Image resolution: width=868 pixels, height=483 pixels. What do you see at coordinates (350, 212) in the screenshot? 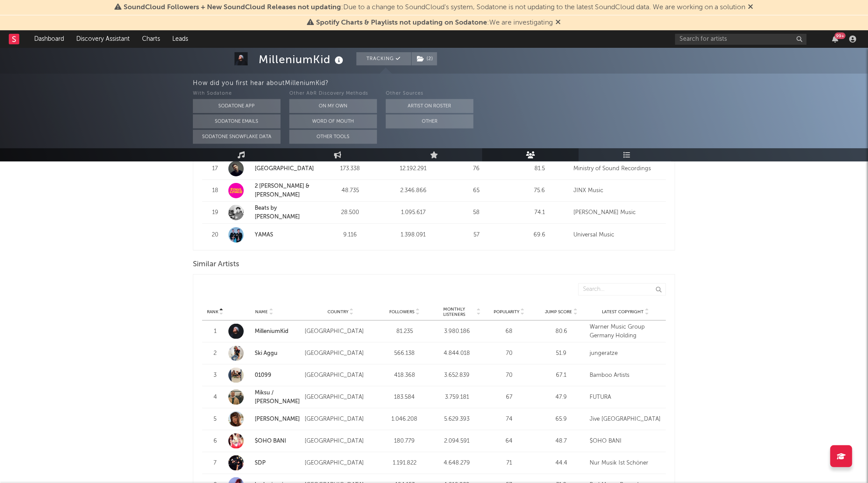
I see `div: 28.500` at bounding box center [350, 212].